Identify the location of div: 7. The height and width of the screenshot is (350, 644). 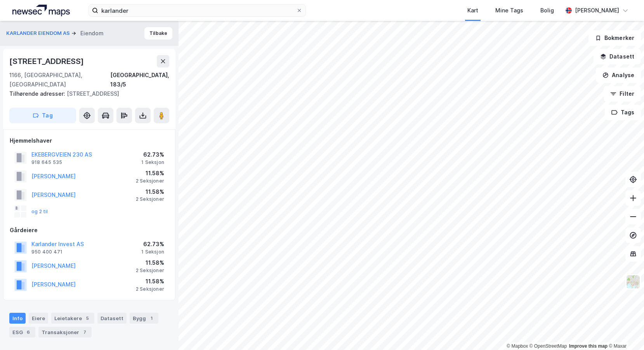
(84, 332).